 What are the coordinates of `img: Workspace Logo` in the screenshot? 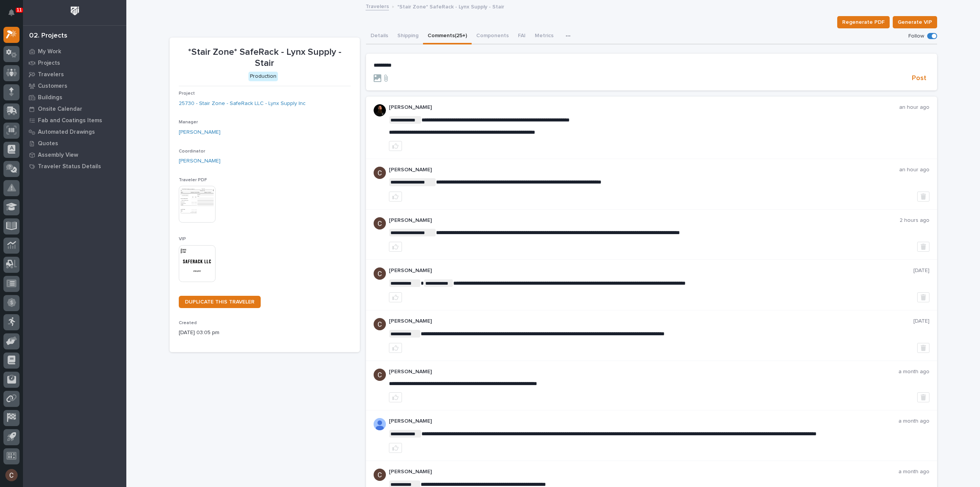 It's located at (75, 11).